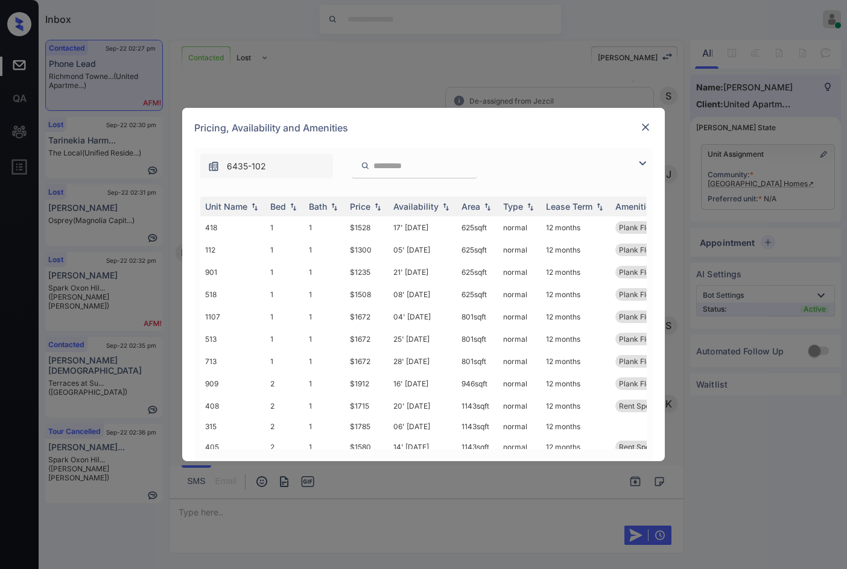 This screenshot has height=569, width=847. Describe the element at coordinates (233, 317) in the screenshot. I see `td: 1107` at that location.